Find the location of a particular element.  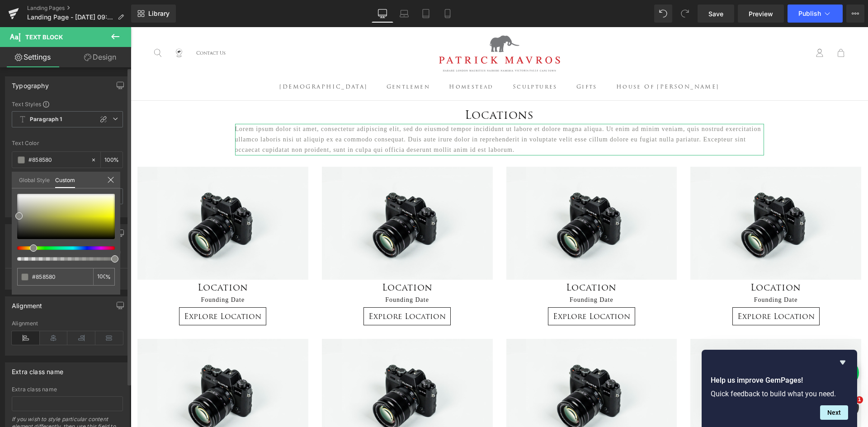

button: Undo is located at coordinates (663, 13).